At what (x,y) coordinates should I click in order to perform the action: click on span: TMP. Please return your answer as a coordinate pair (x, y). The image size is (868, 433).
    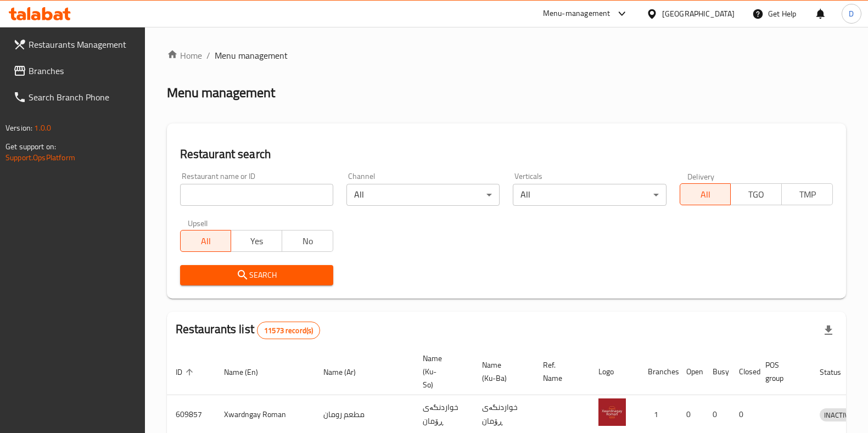
    Looking at the image, I should click on (807, 194).